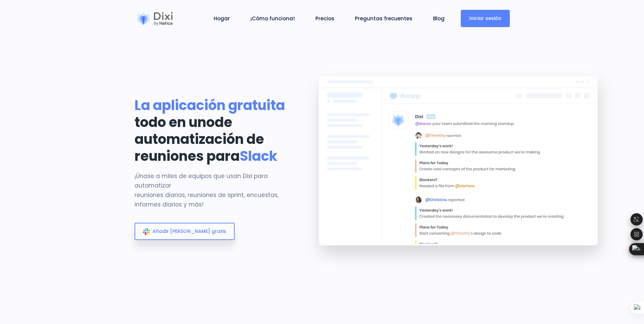 This screenshot has width=644, height=324. I want to click on font: Blog, so click(439, 18).